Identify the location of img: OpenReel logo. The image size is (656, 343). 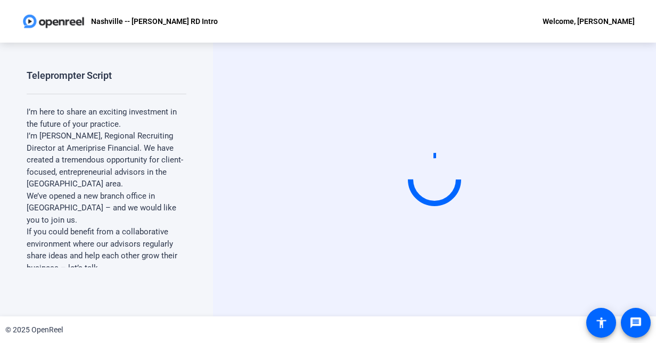
(53, 21).